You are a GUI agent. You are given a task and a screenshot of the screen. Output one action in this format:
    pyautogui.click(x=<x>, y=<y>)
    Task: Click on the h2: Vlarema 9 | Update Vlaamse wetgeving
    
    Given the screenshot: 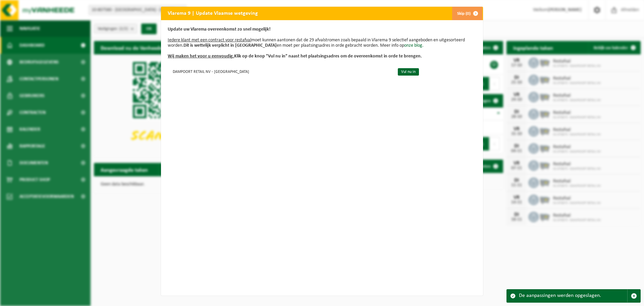 What is the action you would take?
    pyautogui.click(x=213, y=13)
    